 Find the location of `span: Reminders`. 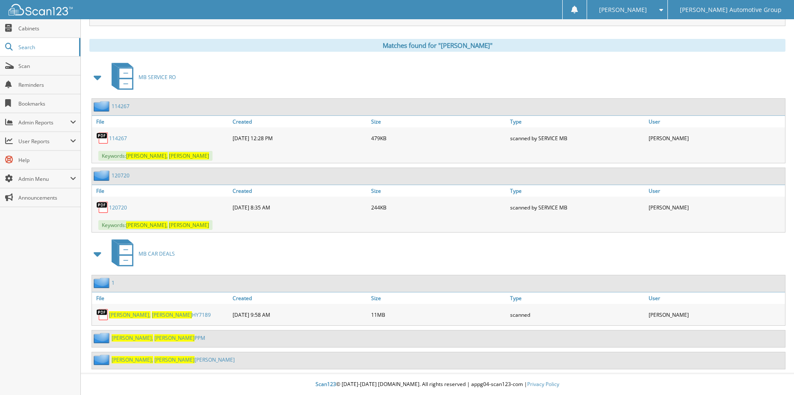

span: Reminders is located at coordinates (47, 85).